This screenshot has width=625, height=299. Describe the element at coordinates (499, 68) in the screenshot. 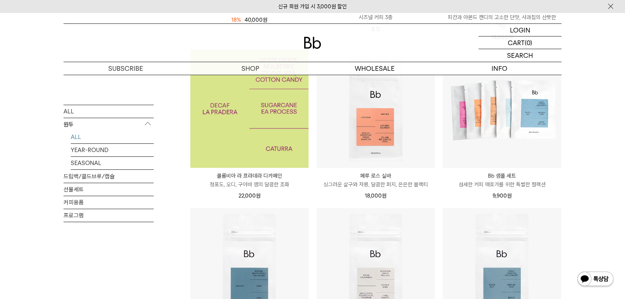

I see `p: INFO` at that location.